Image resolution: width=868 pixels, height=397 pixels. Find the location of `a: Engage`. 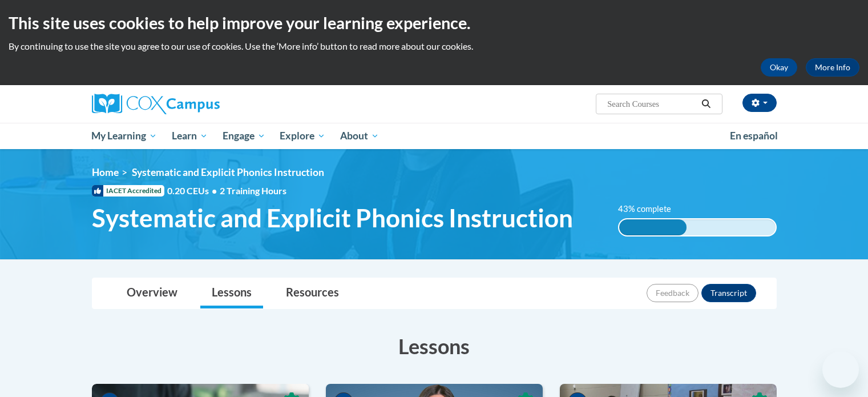

a: Engage is located at coordinates (244, 136).